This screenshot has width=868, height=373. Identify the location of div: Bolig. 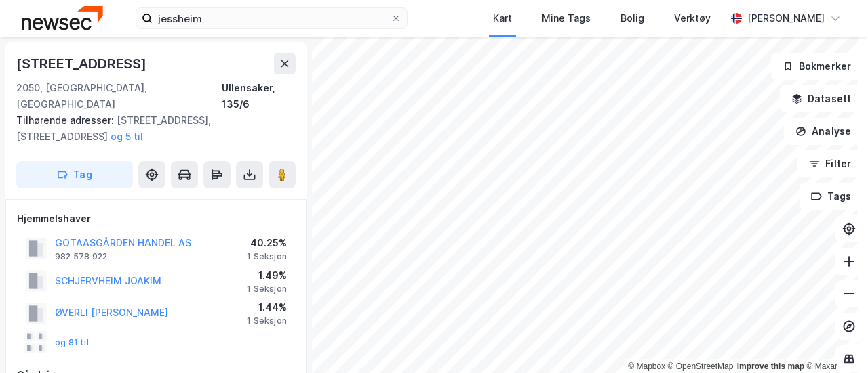
(632, 19).